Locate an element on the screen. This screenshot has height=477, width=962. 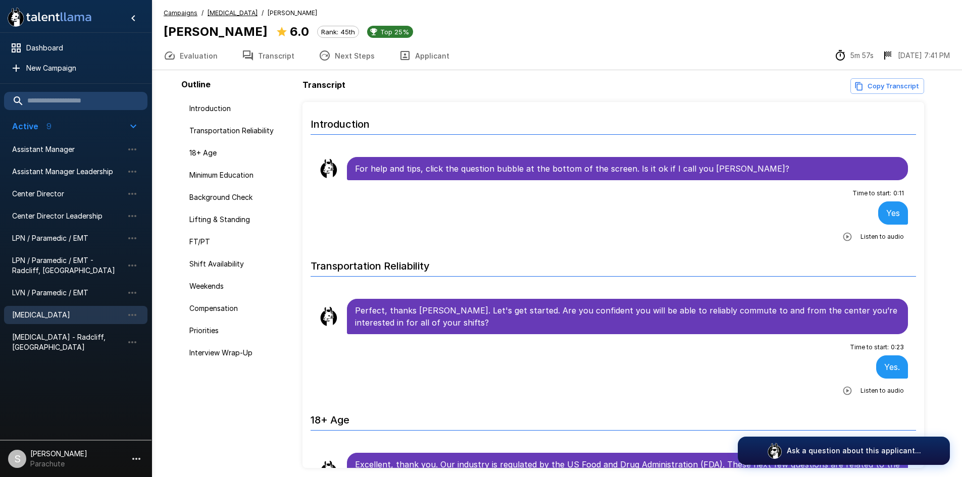
div: FT/PT is located at coordinates (240, 242).